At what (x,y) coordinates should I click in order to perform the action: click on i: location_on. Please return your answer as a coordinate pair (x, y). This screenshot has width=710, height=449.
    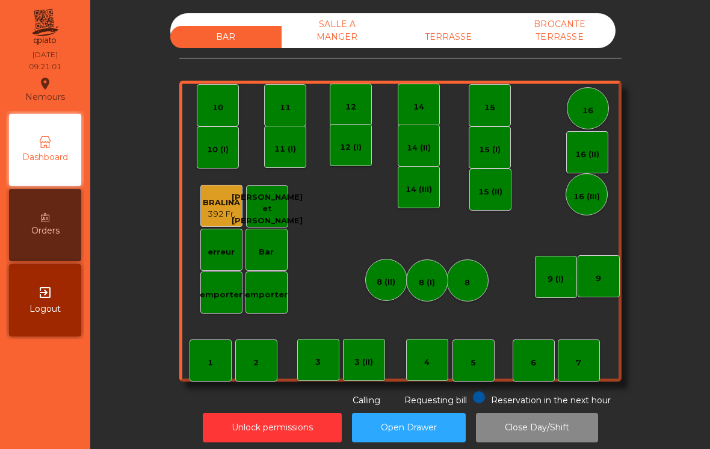
    Looking at the image, I should click on (45, 84).